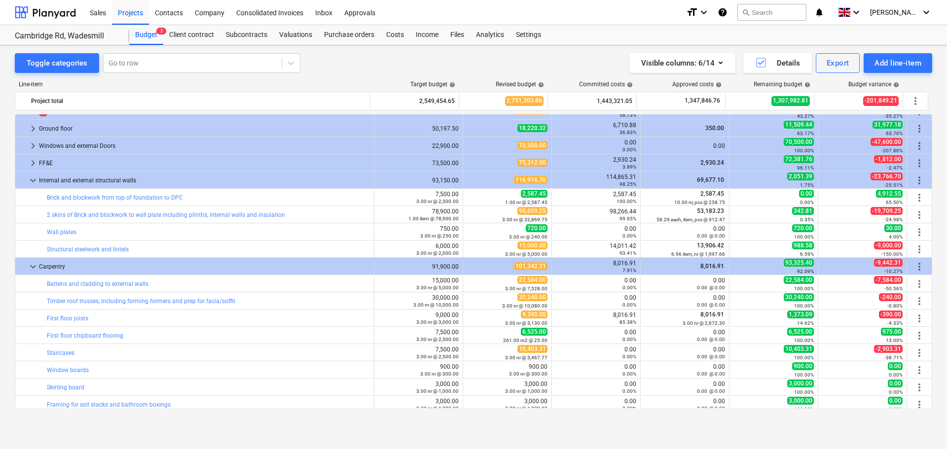 The width and height of the screenshot is (947, 449). What do you see at coordinates (418, 146) in the screenshot?
I see `div: 22,900.00` at bounding box center [418, 146].